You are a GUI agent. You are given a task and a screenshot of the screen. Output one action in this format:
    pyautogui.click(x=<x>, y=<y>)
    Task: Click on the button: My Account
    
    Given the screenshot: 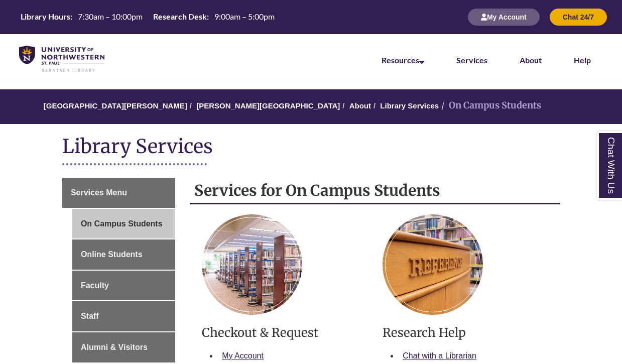 What is the action you would take?
    pyautogui.click(x=503, y=17)
    